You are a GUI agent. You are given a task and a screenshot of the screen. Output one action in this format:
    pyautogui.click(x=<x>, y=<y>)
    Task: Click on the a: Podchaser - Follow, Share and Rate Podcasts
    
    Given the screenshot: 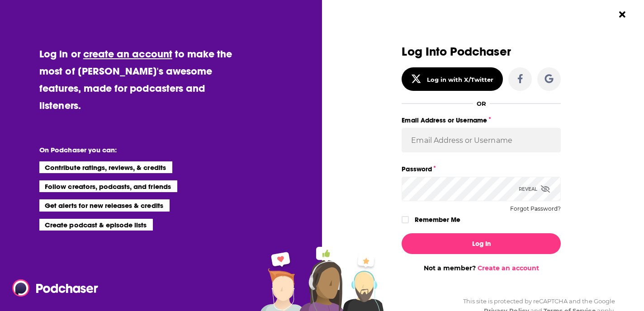 What is the action you would take?
    pyautogui.click(x=52, y=288)
    